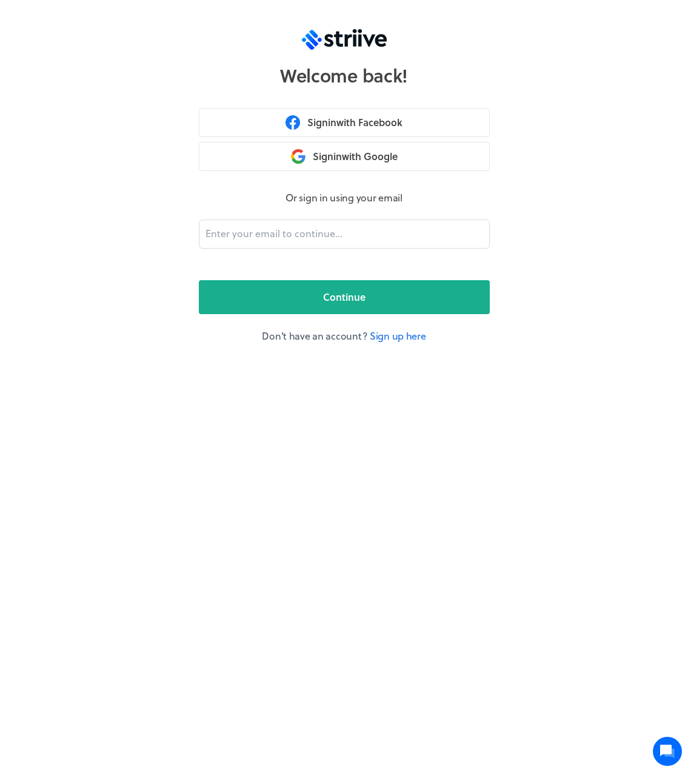  What do you see at coordinates (344, 156) in the screenshot?
I see `button: Signinwith Google` at bounding box center [344, 156].